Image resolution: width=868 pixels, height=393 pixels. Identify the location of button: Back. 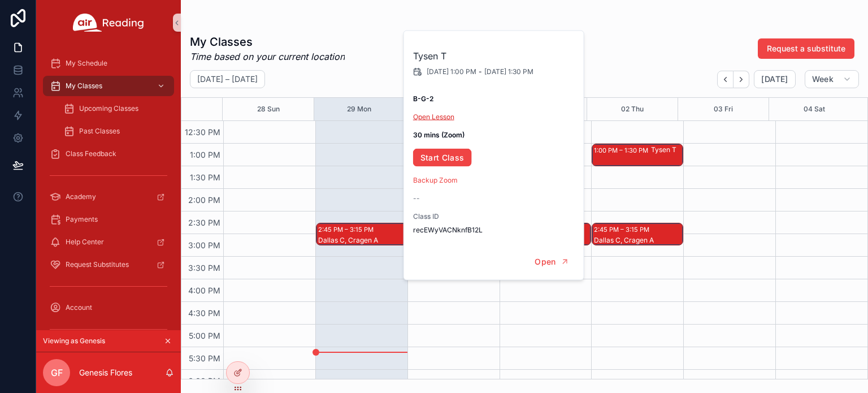
(725, 79).